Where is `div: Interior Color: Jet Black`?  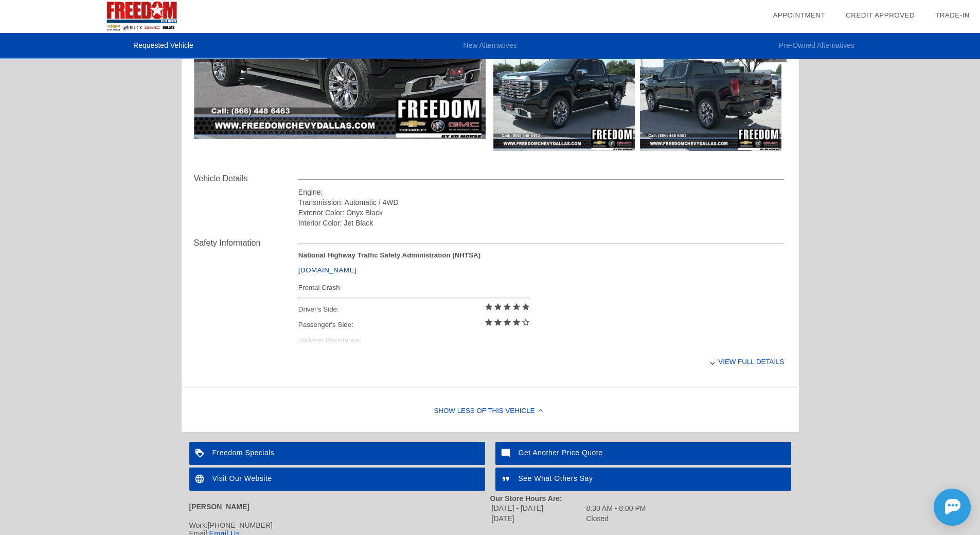 div: Interior Color: Jet Black is located at coordinates (541, 223).